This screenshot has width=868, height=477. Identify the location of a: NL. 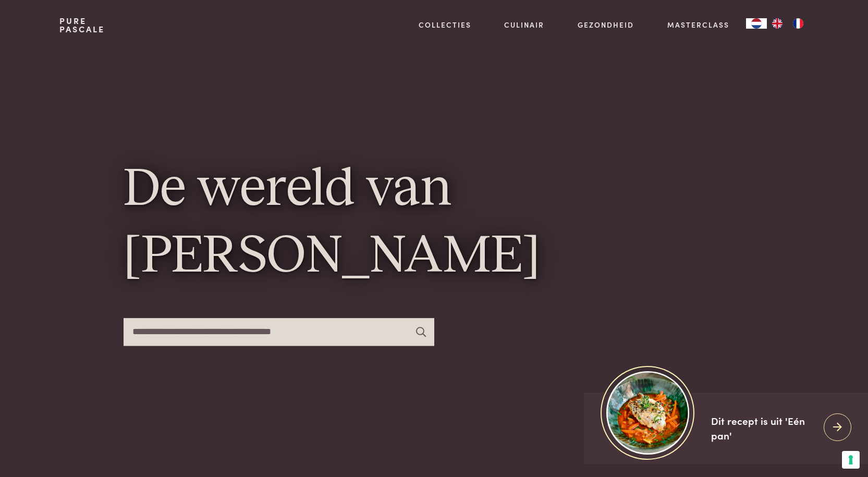
(756, 23).